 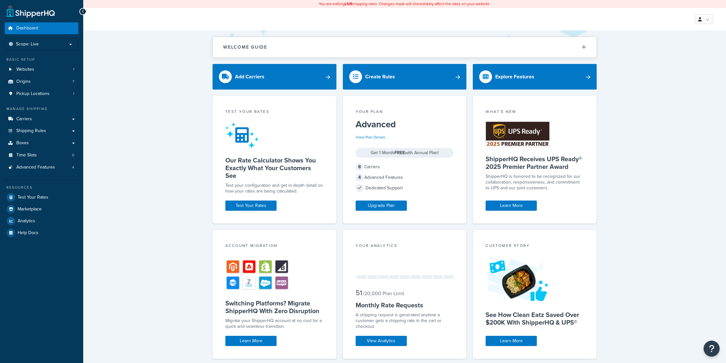 I want to click on li: Shipping Rules, so click(x=42, y=131).